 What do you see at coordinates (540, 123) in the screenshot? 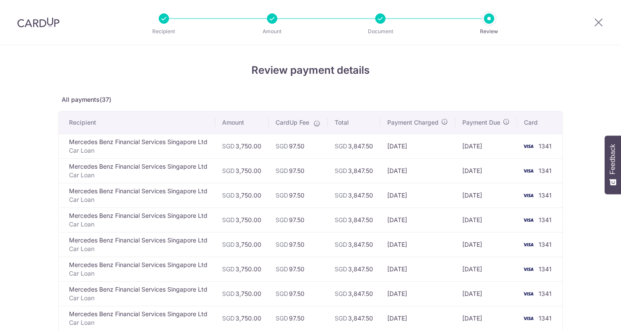
I see `th: Card` at bounding box center [540, 123].